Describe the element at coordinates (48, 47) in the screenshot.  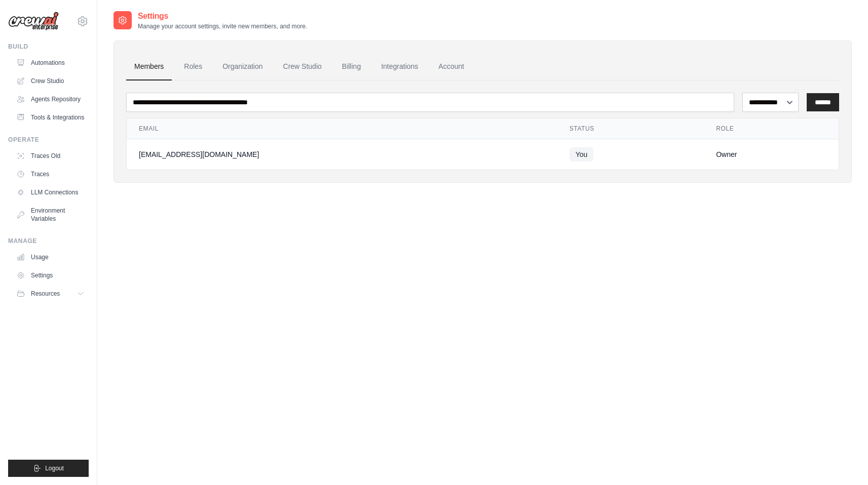
I see `div: Build` at that location.